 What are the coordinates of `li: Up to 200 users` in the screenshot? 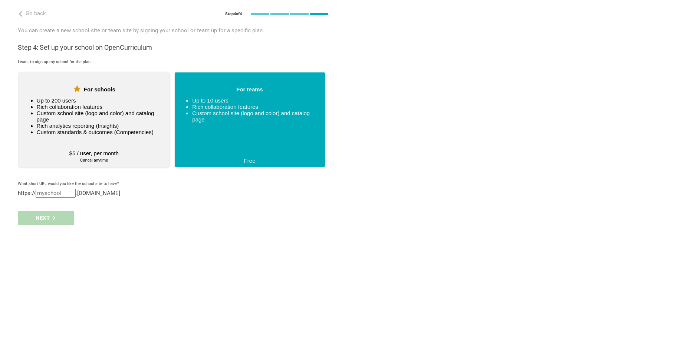 It's located at (98, 100).